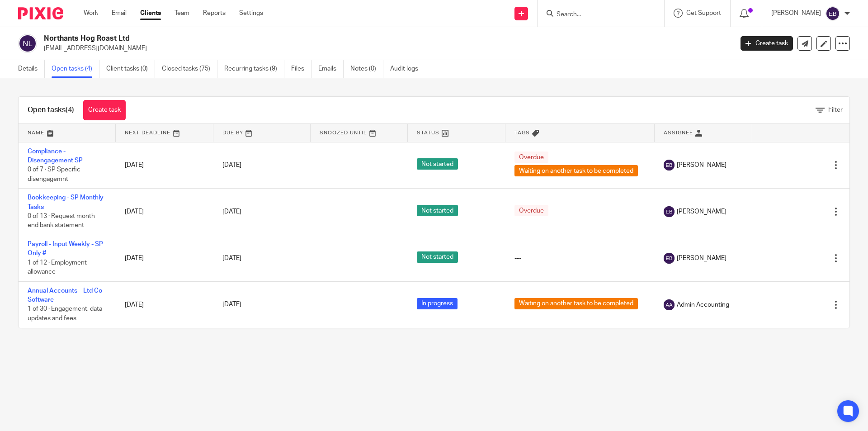 Image resolution: width=868 pixels, height=431 pixels. Describe the element at coordinates (76, 69) in the screenshot. I see `a: Open tasks (4)` at that location.